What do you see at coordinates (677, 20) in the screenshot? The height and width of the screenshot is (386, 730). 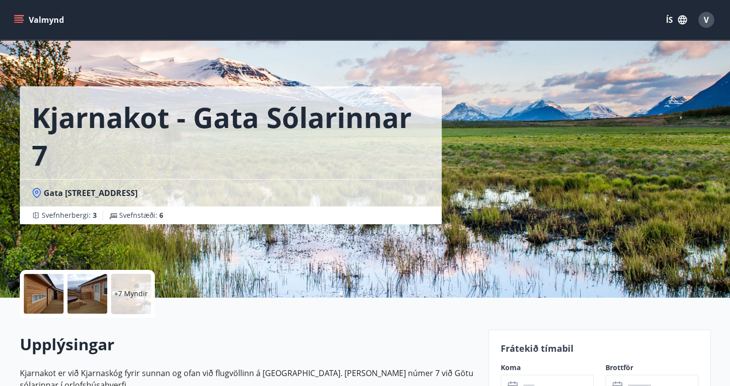 I see `button: ÍS` at bounding box center [677, 20].